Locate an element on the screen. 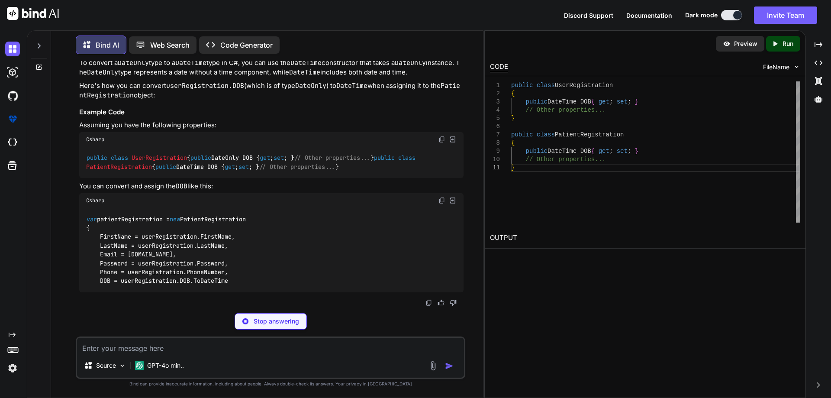 The height and width of the screenshot is (398, 831). p: Here's how you can convert (which is of type ) to when assigning it to the object: is located at coordinates (271, 90).